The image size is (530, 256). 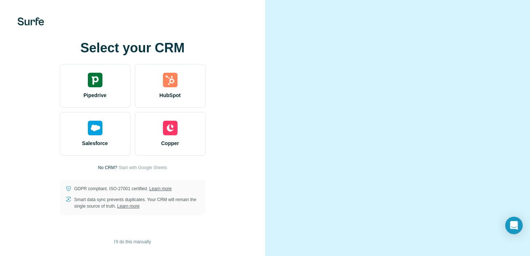 I want to click on img: pipedrive's logo, so click(x=95, y=80).